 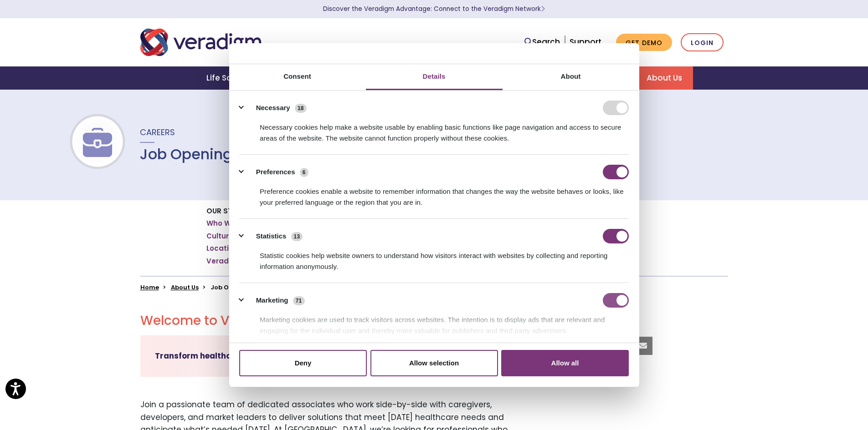 What do you see at coordinates (434, 258) in the screenshot?
I see `div: Statistic cookies help website owners to understand how visitors interact with websites by collec...` at bounding box center [434, 258].